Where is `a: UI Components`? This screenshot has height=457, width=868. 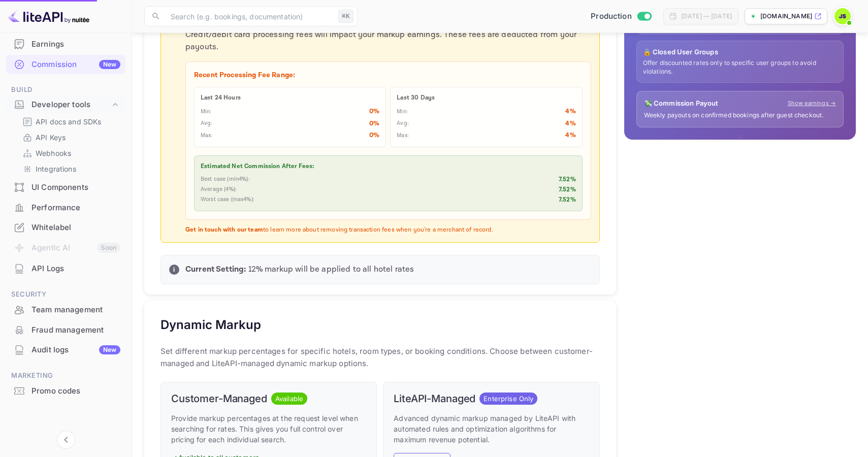
a: UI Components is located at coordinates (66, 187).